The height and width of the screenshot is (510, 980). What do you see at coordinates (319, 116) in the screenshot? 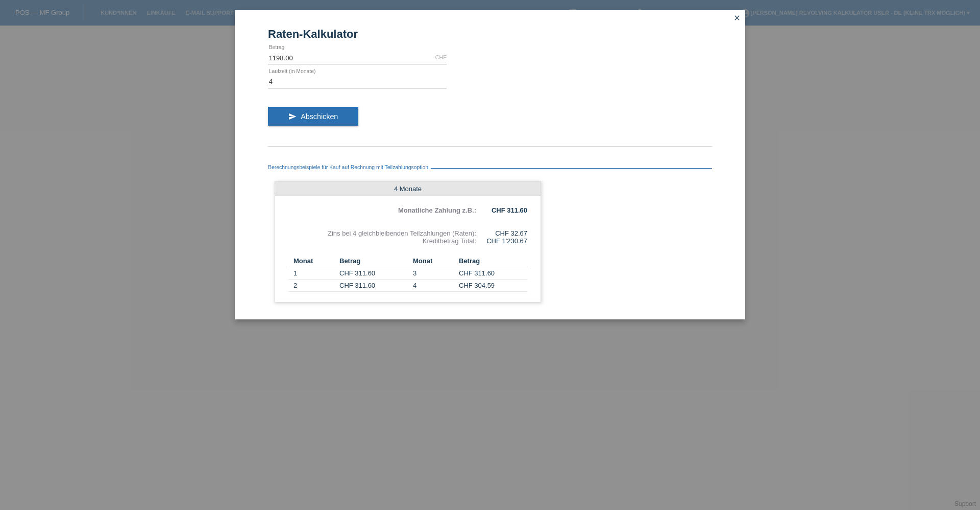
I see `span: Abschicken` at bounding box center [319, 116].